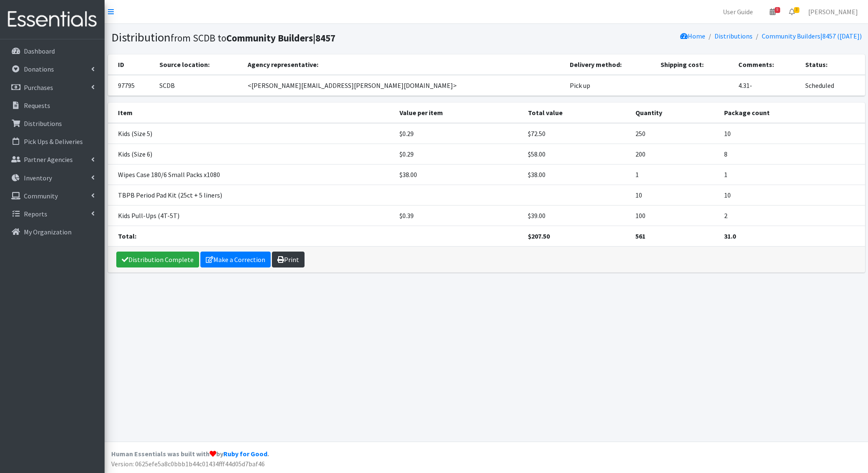 This screenshot has width=868, height=473. I want to click on a: Distribution Complete, so click(158, 259).